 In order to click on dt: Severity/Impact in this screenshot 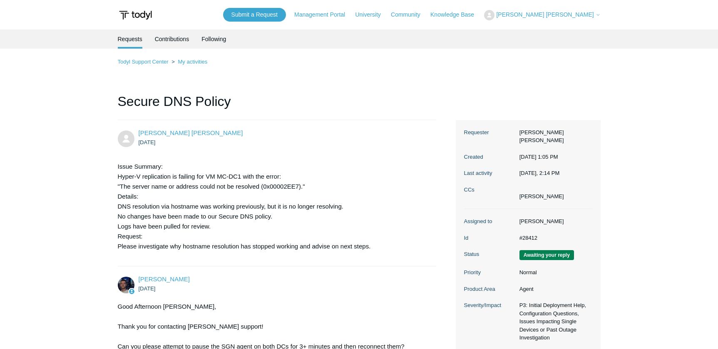, I will do `click(489, 306)`.